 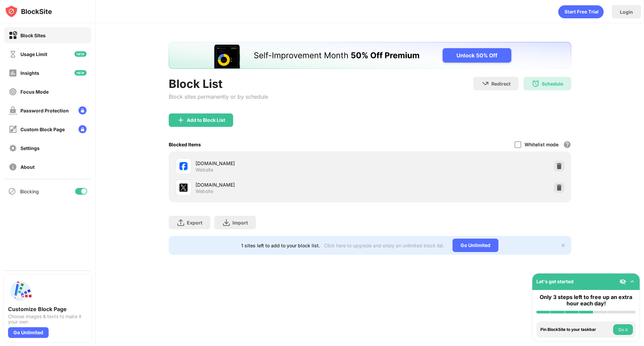 I want to click on img: omni-setup-toggle.svg, so click(x=632, y=281).